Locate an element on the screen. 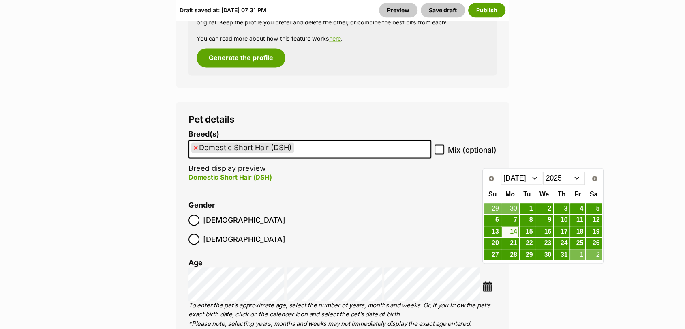  label: Gender is located at coordinates (202, 205).